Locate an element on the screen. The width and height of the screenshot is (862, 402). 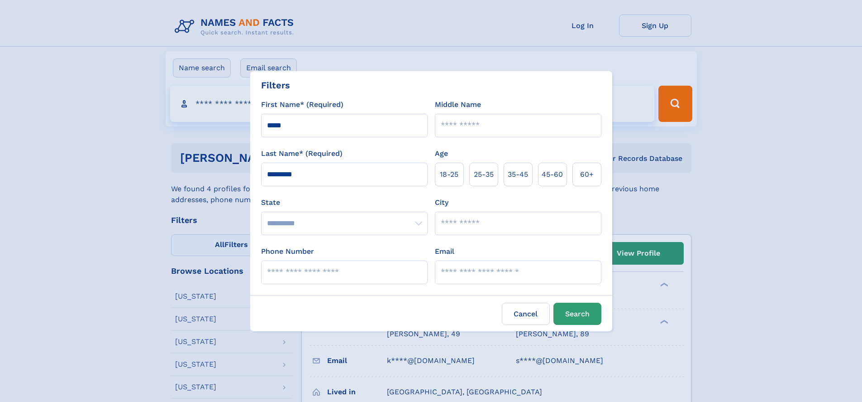
label: Middle Name is located at coordinates (458, 105).